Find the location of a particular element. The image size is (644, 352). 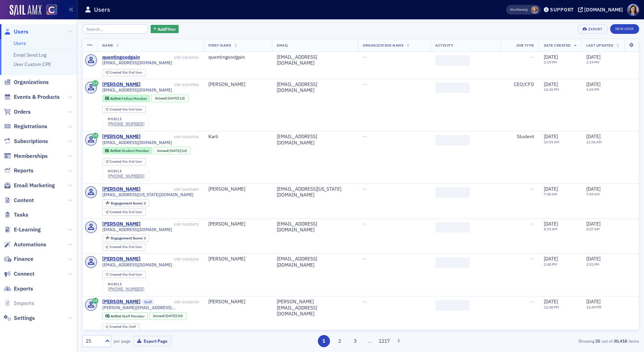

span: Date Created is located at coordinates (558, 45).